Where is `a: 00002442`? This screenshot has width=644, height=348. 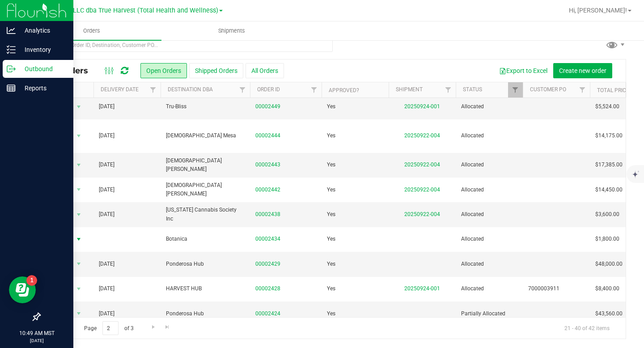
a: 00002442 is located at coordinates (268, 189).